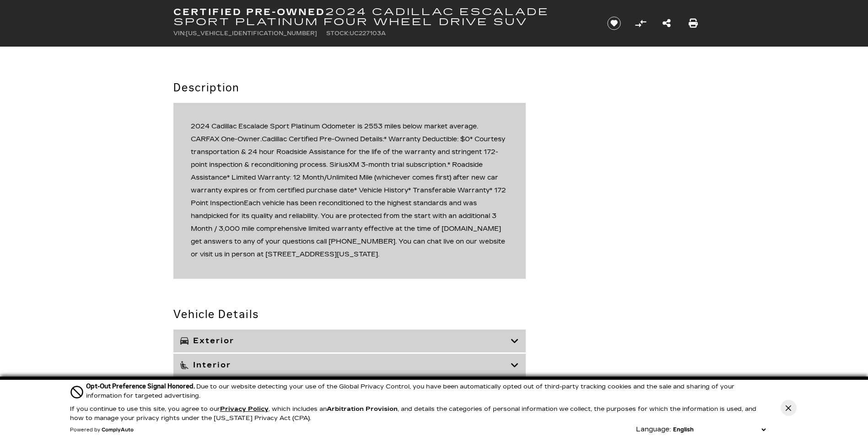 The width and height of the screenshot is (868, 436). Describe the element at coordinates (614, 24) in the screenshot. I see `button: Save vehicle` at that location.